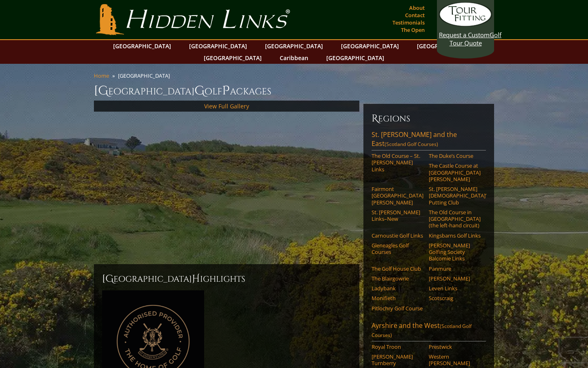 This screenshot has width=588, height=368. What do you see at coordinates (101, 75) in the screenshot?
I see `a: Home` at bounding box center [101, 75].